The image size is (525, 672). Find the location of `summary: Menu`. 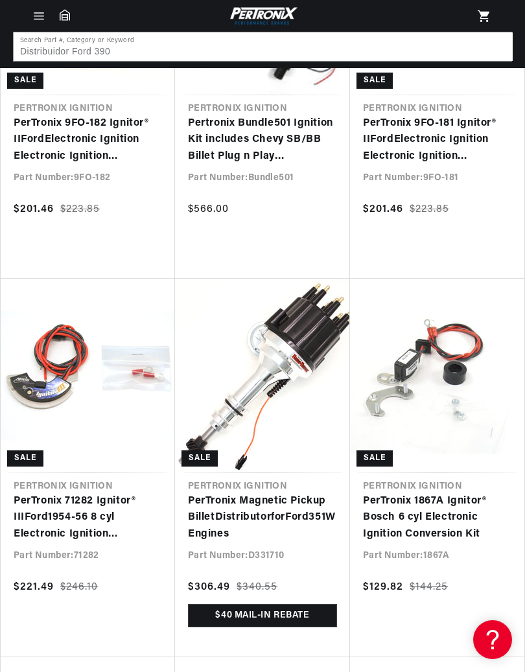

summary: Menu is located at coordinates (39, 16).